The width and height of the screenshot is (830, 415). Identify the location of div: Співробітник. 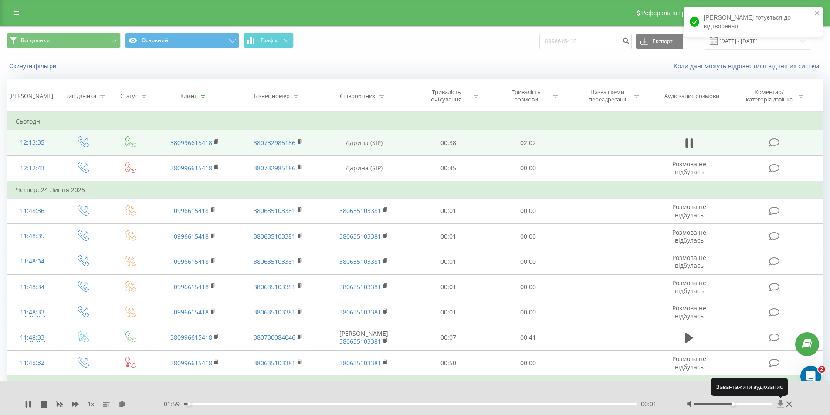
(358, 96).